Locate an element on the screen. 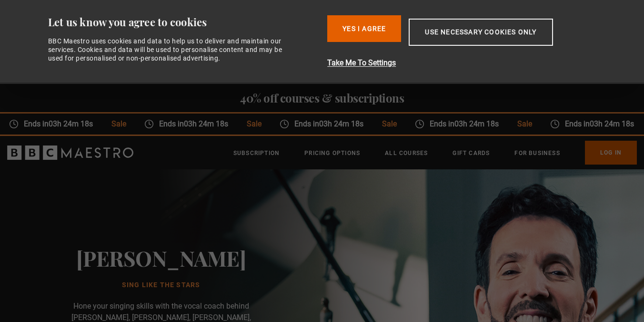 This screenshot has width=644, height=322. svg: BBC Maestro is located at coordinates (70, 152).